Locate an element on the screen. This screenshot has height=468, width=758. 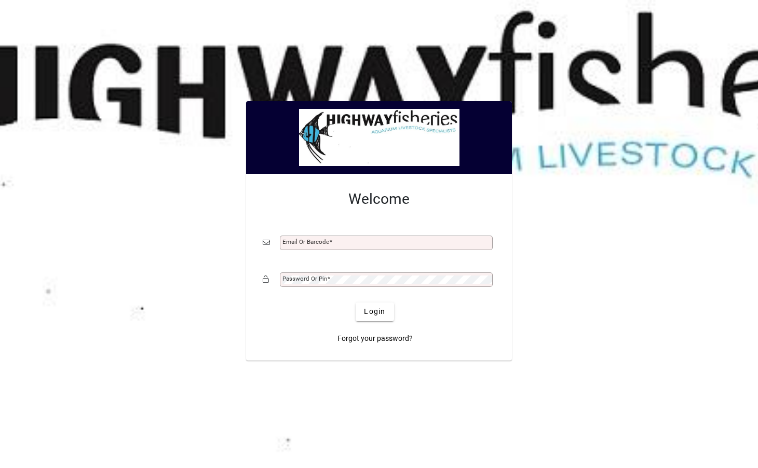
button: Login is located at coordinates (374, 312).